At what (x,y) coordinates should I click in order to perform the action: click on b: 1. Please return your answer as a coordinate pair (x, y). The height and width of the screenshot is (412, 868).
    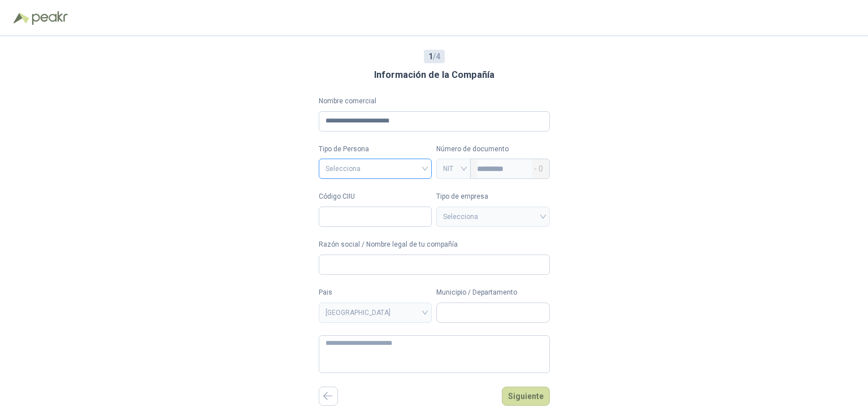
    Looking at the image, I should click on (431, 56).